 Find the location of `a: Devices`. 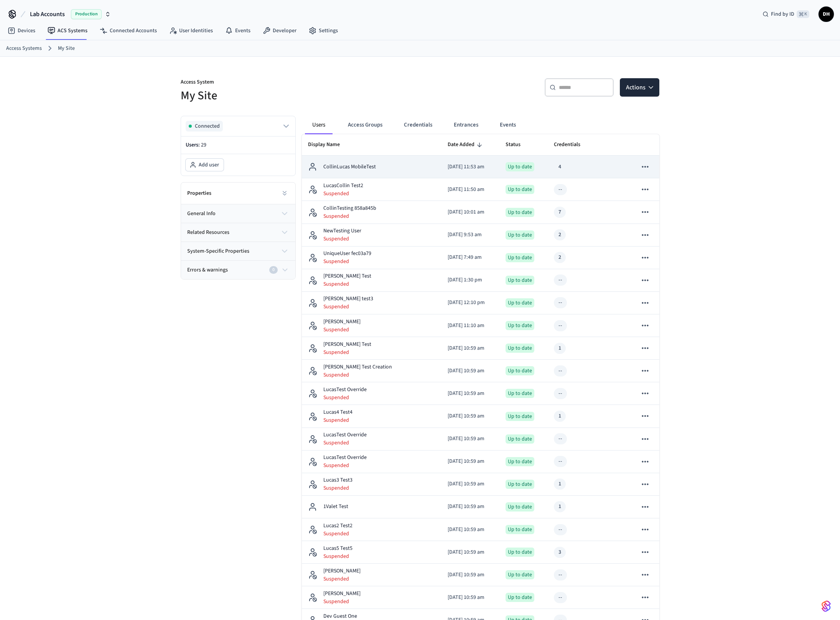

a: Devices is located at coordinates (21, 31).